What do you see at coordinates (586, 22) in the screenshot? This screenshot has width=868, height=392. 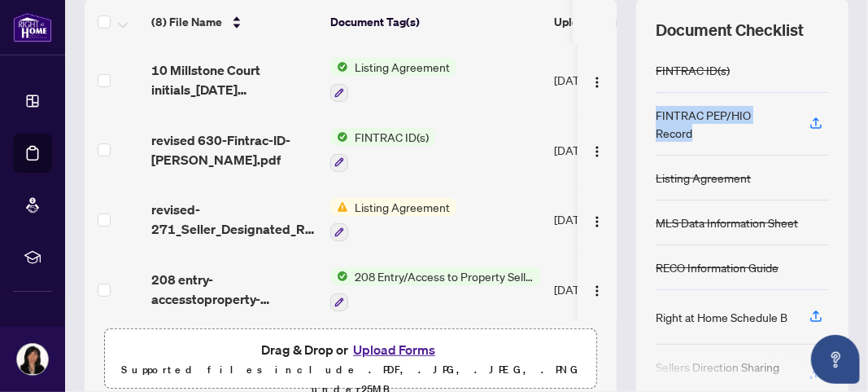 I see `span: Upload Date` at bounding box center [586, 22].